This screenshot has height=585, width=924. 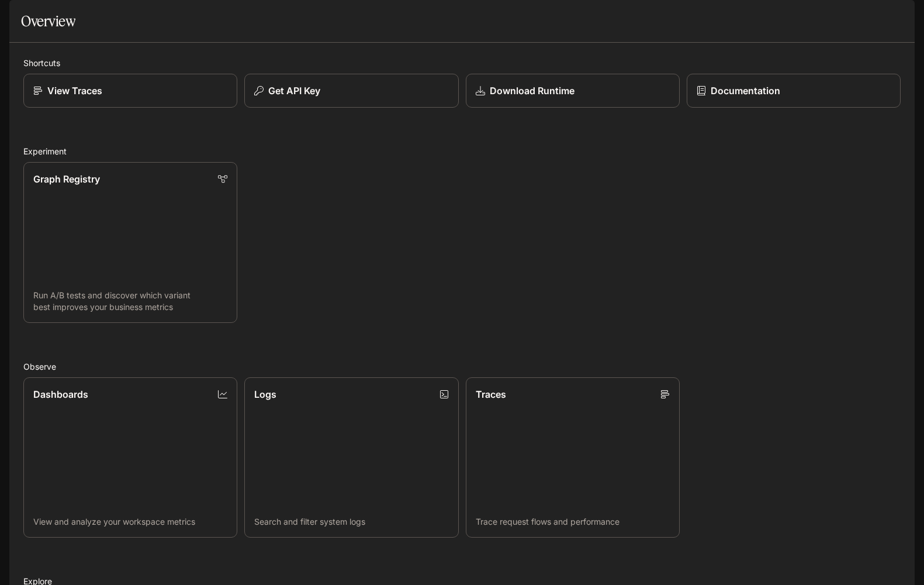 What do you see at coordinates (573, 90) in the screenshot?
I see `a: Download Runtime` at bounding box center [573, 90].